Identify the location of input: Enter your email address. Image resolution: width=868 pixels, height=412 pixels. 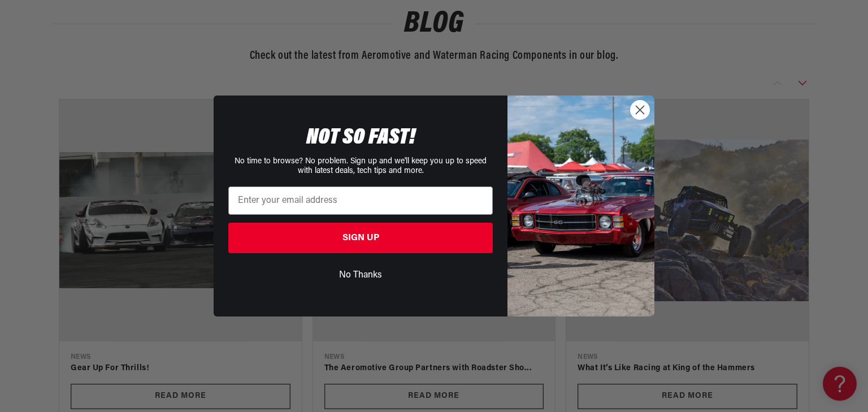
(361, 201).